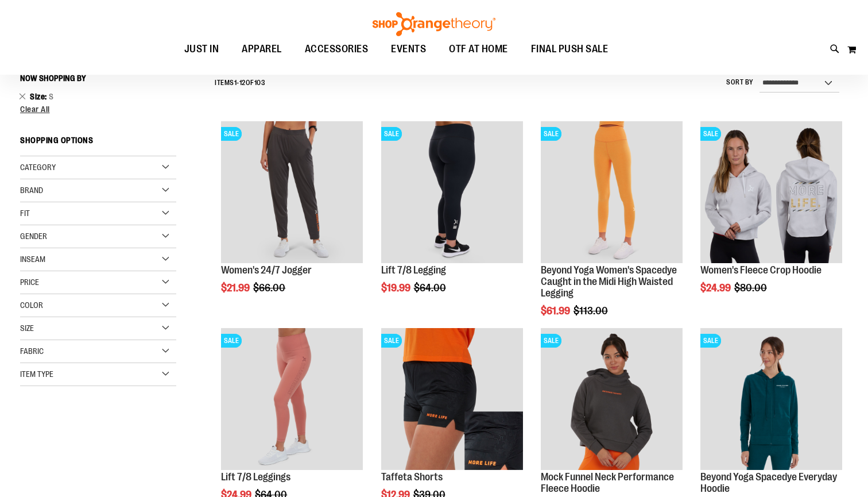 The height and width of the screenshot is (497, 868). What do you see at coordinates (256, 477) in the screenshot?
I see `a: Lift 7/8 Leggings` at bounding box center [256, 477].